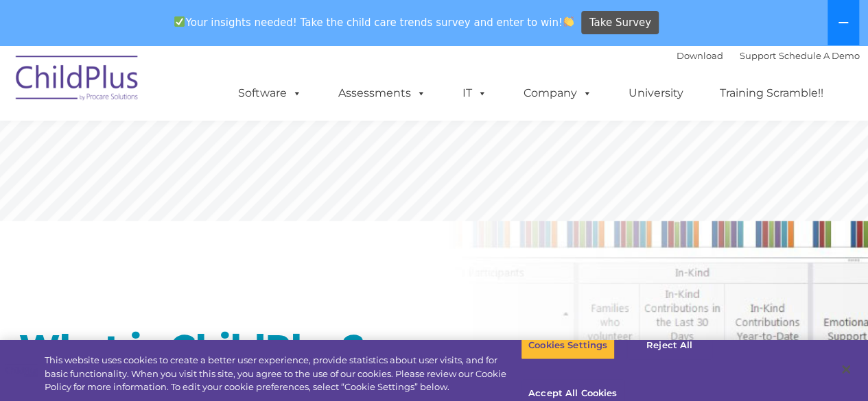 Image resolution: width=868 pixels, height=401 pixels. I want to click on img: ChildPlus by Procare Solutions, so click(78, 80).